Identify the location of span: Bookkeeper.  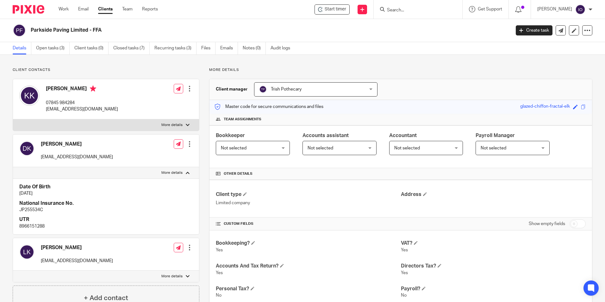
(230, 135).